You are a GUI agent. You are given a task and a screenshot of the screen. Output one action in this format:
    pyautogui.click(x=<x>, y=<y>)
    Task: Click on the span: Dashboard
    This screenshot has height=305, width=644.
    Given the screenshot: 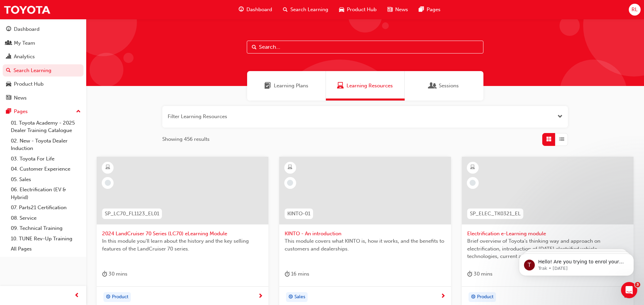 What is the action you would take?
    pyautogui.click(x=259, y=9)
    